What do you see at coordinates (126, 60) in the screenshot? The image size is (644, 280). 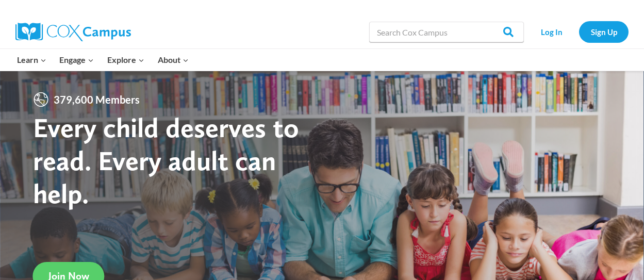 I see `span: Explore` at bounding box center [126, 60].